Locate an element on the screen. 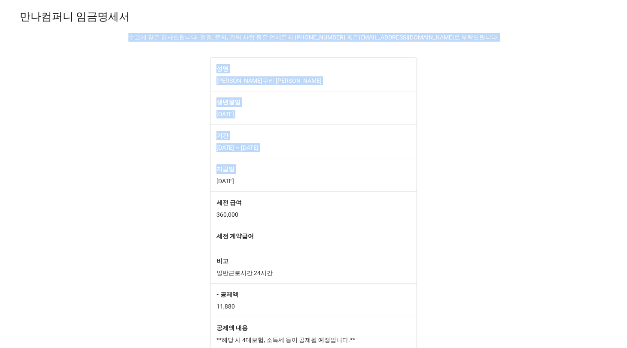 The height and width of the screenshot is (348, 627). b: 세전 급여 is located at coordinates (229, 203).